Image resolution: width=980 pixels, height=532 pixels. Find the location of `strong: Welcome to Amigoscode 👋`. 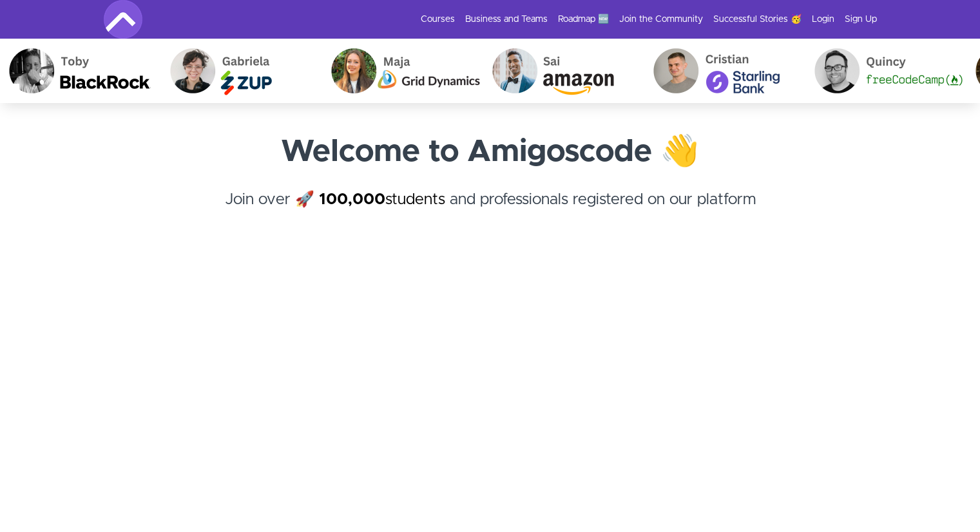

strong: Welcome to Amigoscode 👋 is located at coordinates (490, 152).